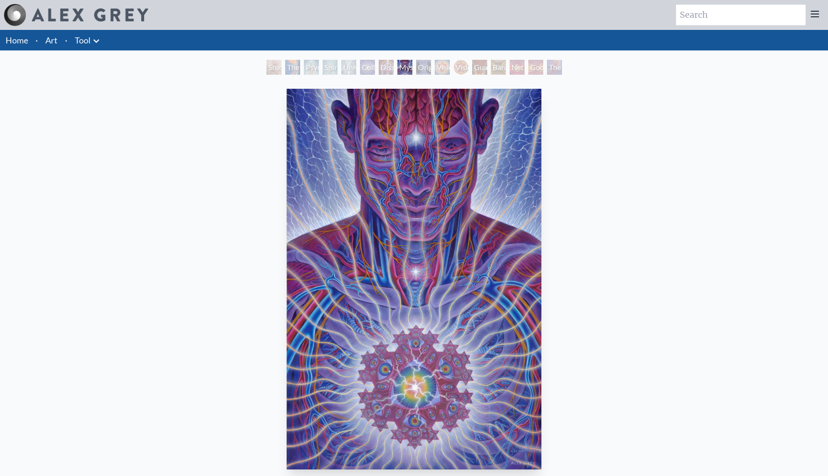 The height and width of the screenshot is (476, 828). What do you see at coordinates (311, 67) in the screenshot?
I see `div: Psychic Energy System` at bounding box center [311, 67].